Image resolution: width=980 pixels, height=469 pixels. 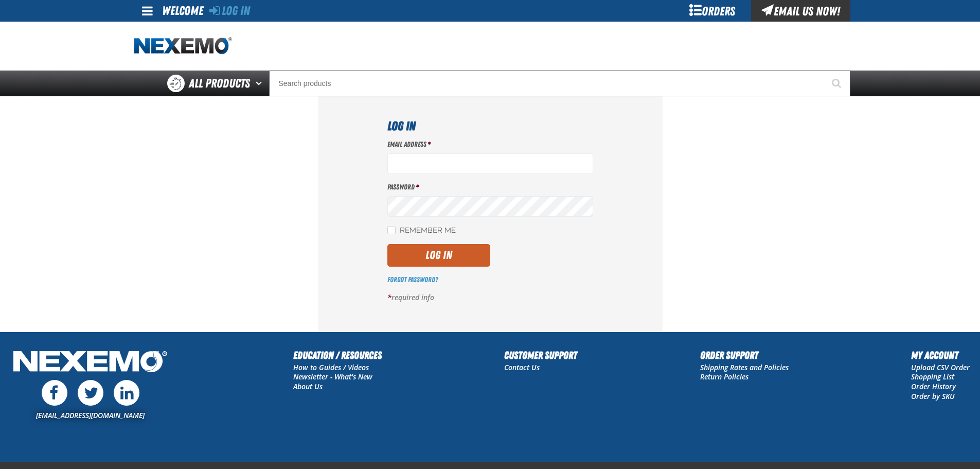 What do you see at coordinates (933, 376) in the screenshot?
I see `a: Shopping List` at bounding box center [933, 376].